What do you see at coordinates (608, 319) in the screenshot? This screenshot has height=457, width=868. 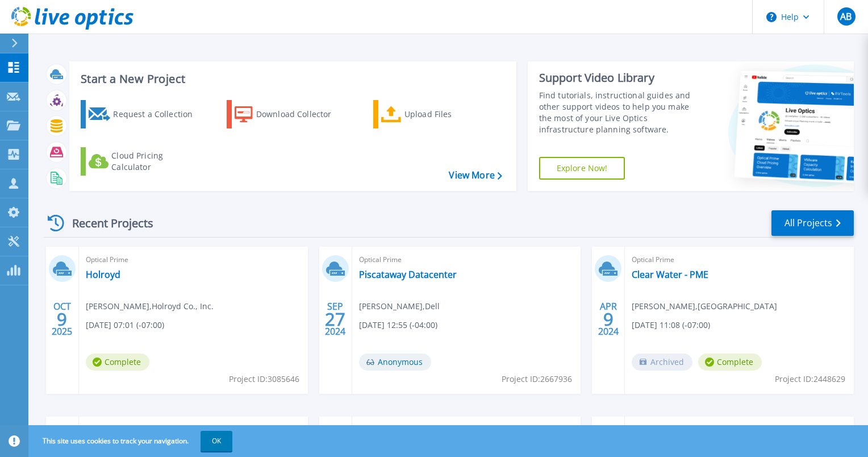 I see `div: APR 2024` at bounding box center [608, 319].